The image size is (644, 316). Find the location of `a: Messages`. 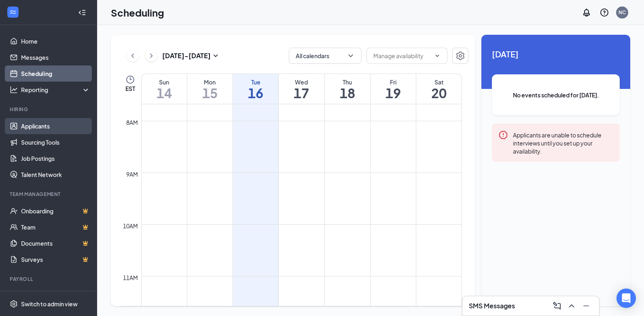

a: Messages is located at coordinates (56, 57).